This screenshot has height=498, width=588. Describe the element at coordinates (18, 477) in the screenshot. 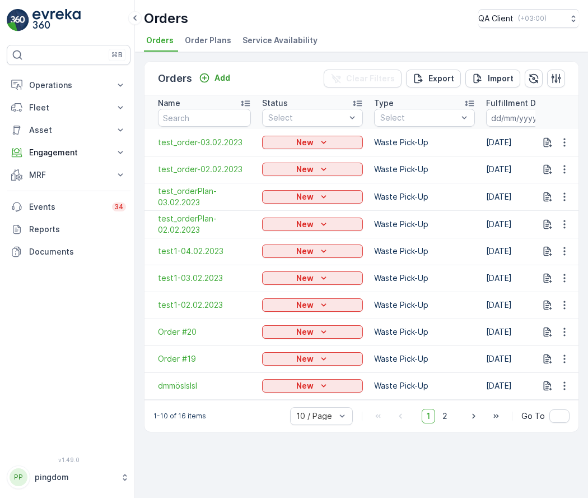

I see `div: PP` at that location.